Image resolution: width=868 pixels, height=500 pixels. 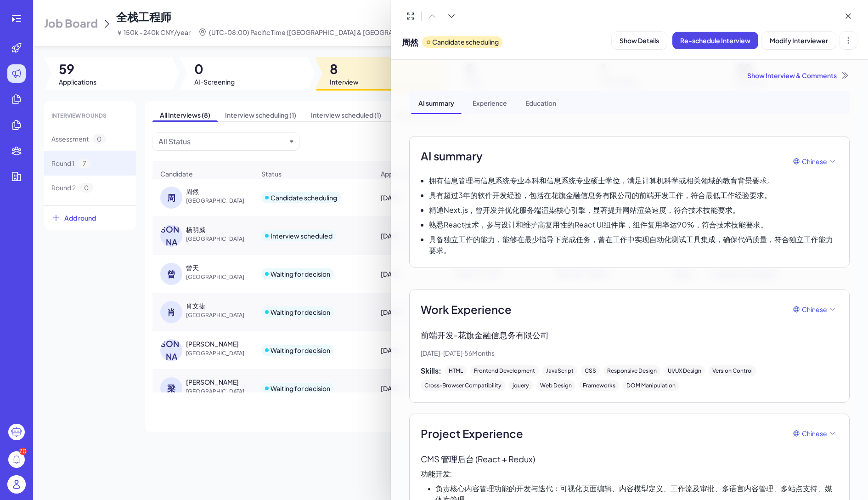 What do you see at coordinates (599, 385) in the screenshot?
I see `div: Frameworks` at bounding box center [599, 385].